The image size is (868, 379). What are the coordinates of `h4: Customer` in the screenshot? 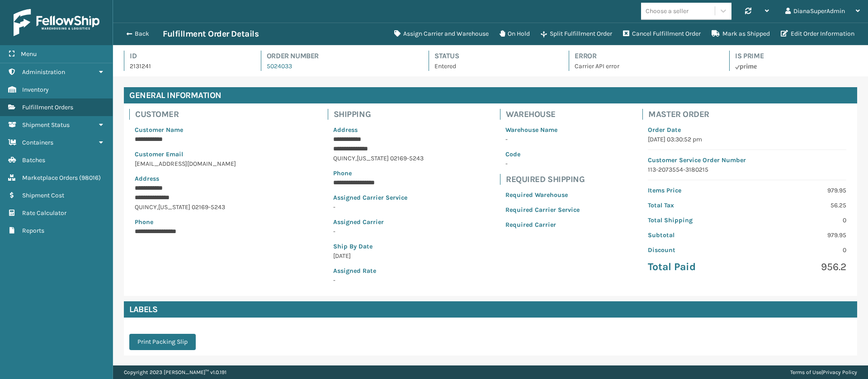 It's located at (203, 114).